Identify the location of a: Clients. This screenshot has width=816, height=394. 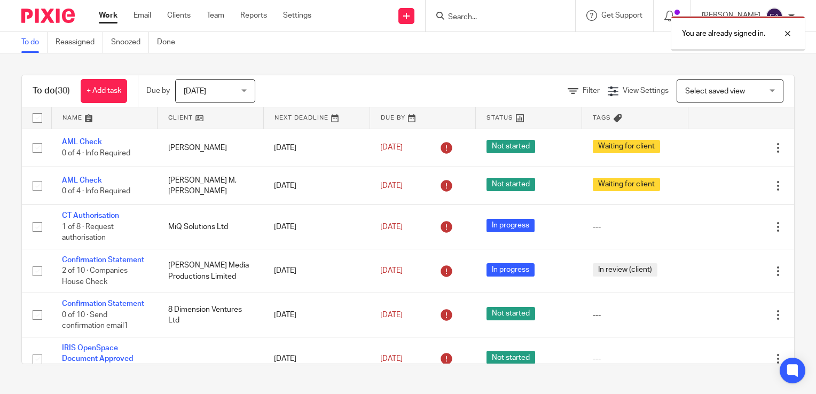
(179, 15).